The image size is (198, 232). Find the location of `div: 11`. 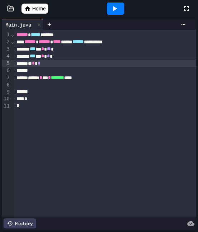

div: 11 is located at coordinates (6, 106).